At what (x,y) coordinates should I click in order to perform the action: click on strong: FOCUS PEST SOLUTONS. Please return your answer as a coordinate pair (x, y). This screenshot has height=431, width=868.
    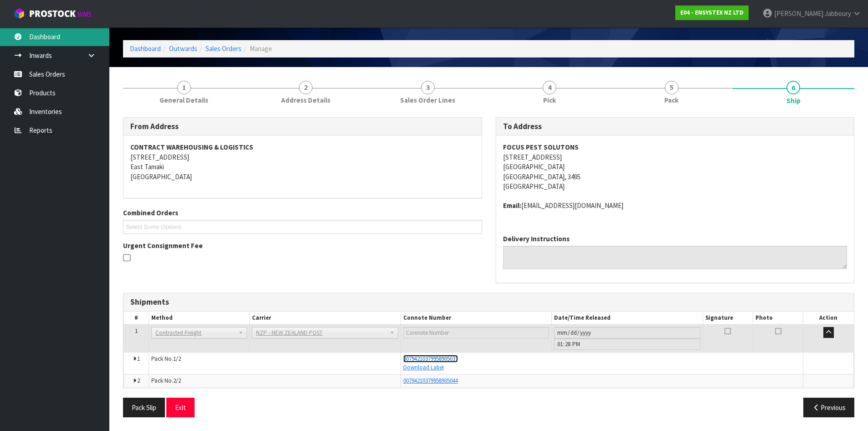
    Looking at the image, I should click on (541, 147).